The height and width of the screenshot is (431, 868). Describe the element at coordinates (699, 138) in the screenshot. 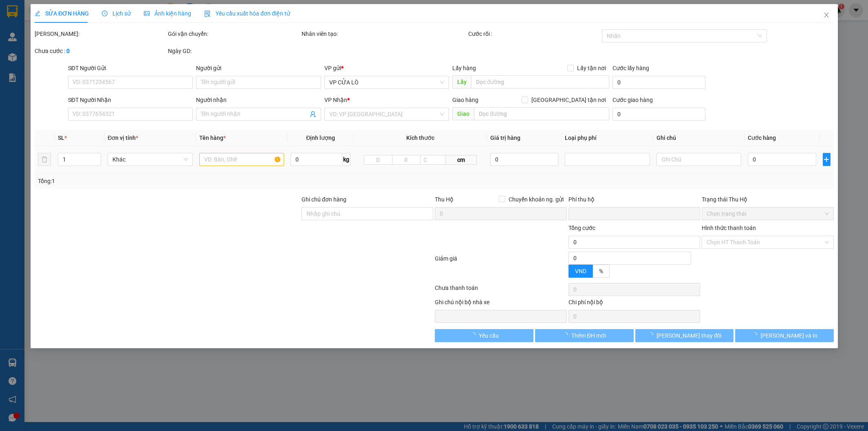

I see `th: Ghi chú` at that location.